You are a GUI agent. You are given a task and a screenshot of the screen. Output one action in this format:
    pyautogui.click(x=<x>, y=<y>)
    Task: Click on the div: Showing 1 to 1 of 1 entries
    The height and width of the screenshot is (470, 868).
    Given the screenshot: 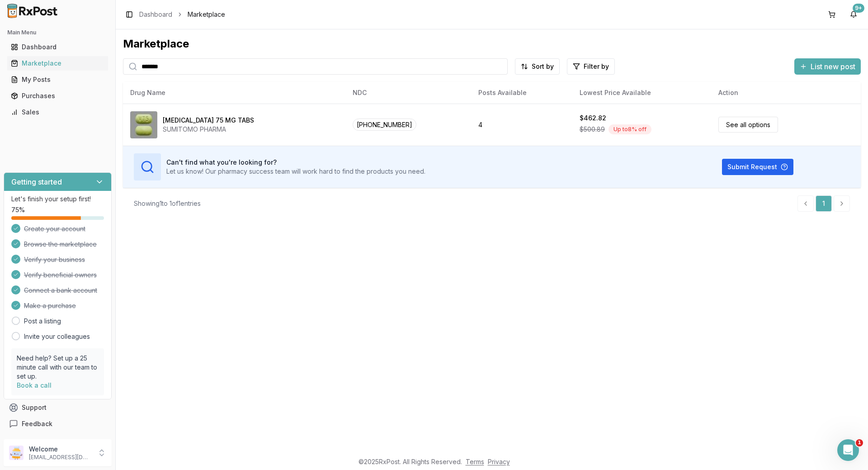 What is the action you would take?
    pyautogui.click(x=167, y=204)
    